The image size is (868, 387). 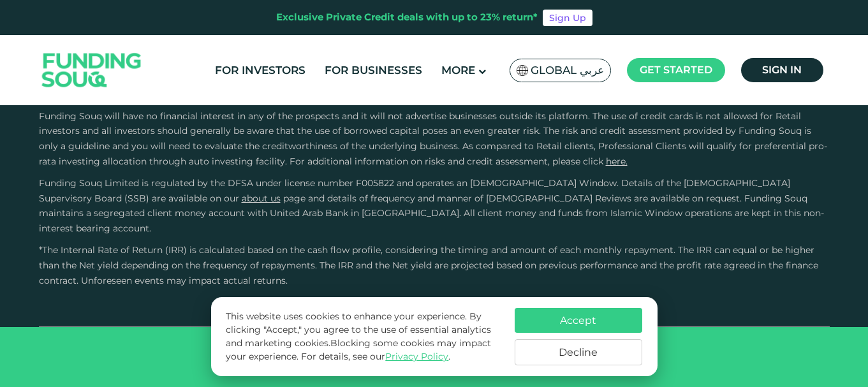 What do you see at coordinates (261, 198) in the screenshot?
I see `span: About Us` at bounding box center [261, 198].